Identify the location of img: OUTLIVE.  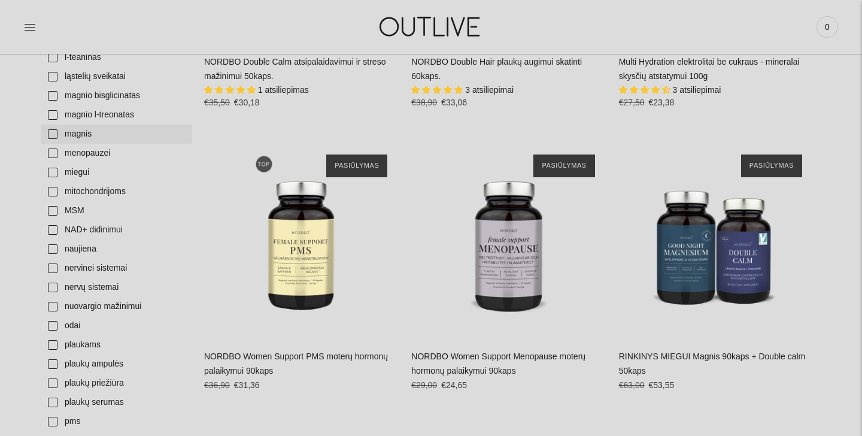
(431, 26).